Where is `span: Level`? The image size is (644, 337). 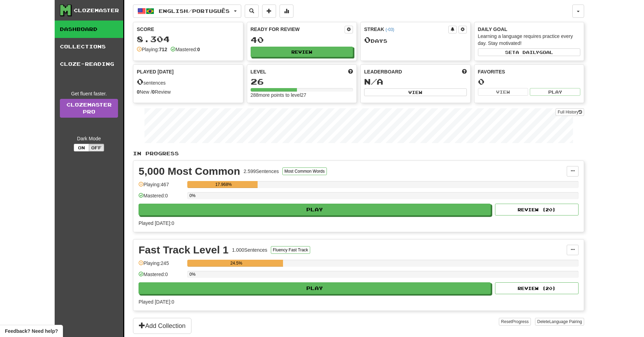 span: Level is located at coordinates (258, 72).